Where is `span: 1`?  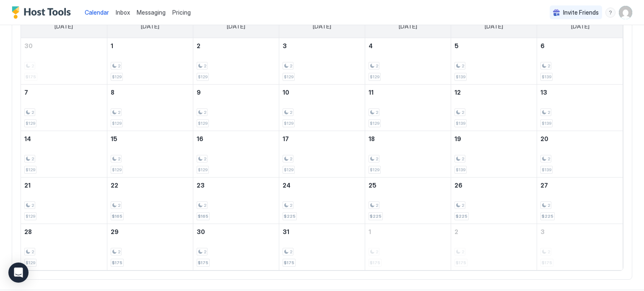
span: 1 is located at coordinates (112, 46).